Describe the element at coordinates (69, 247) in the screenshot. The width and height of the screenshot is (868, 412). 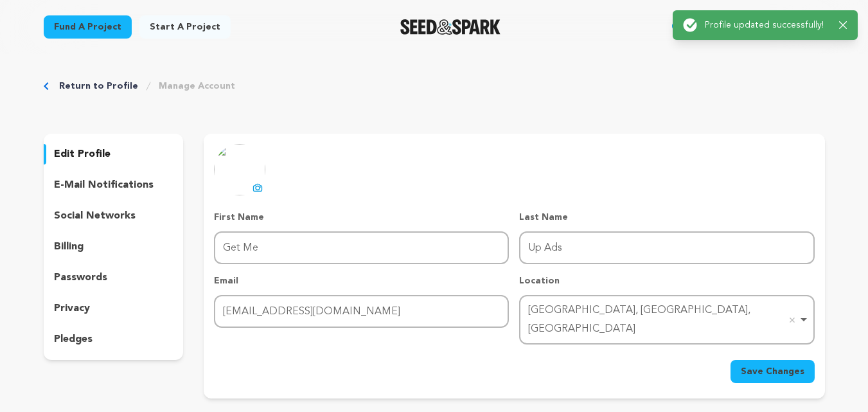
I see `p: billing` at that location.